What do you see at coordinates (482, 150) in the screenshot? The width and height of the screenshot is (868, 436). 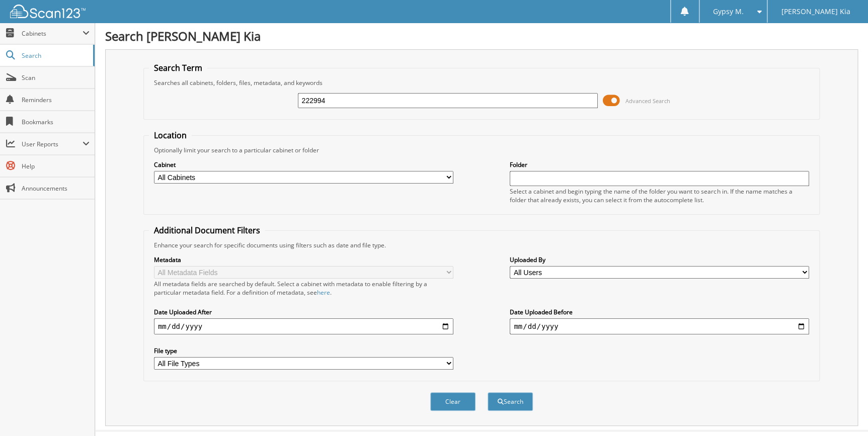 I see `div: Optionally limit your search to a particular cabinet or folder` at bounding box center [482, 150].